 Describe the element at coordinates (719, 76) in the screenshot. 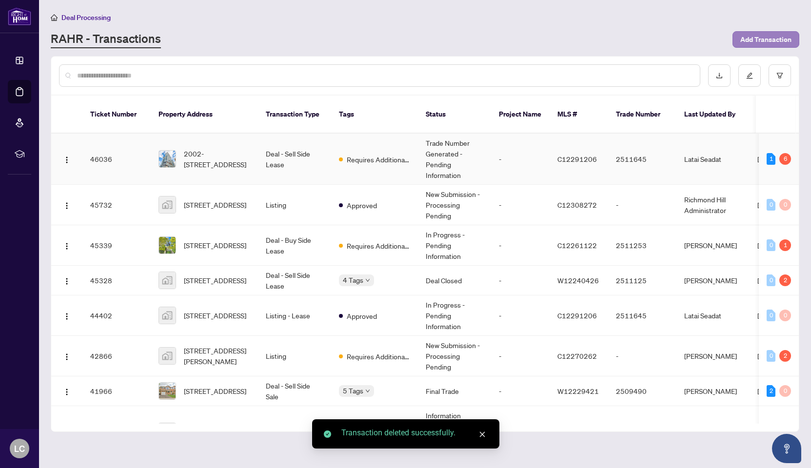

I see `span: download` at that location.